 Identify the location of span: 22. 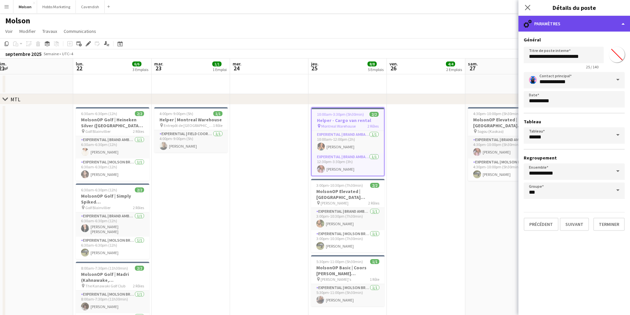
(79, 68).